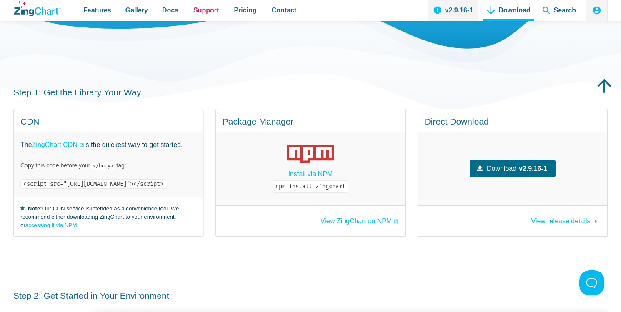 The image size is (621, 312). I want to click on code: npm install zingchart, so click(310, 187).